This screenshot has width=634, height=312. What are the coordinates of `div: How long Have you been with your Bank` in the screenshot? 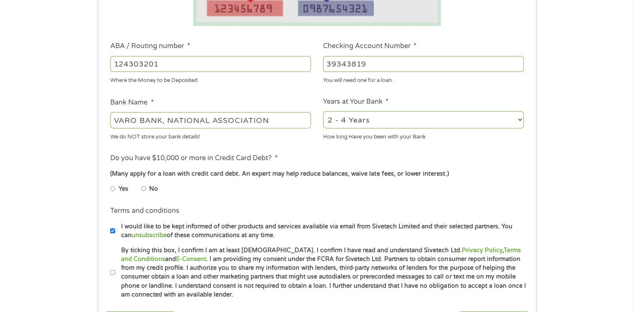 It's located at (423, 135).